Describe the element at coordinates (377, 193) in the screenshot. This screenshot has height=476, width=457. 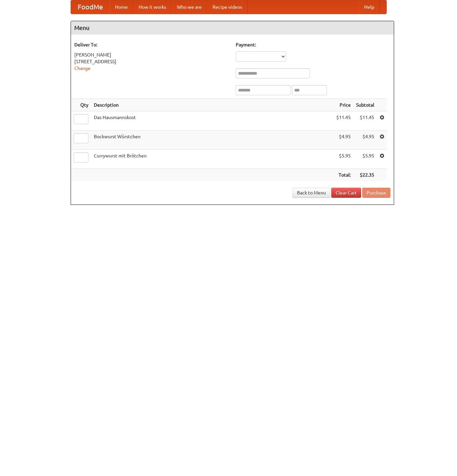
I see `button: Purchase` at that location.